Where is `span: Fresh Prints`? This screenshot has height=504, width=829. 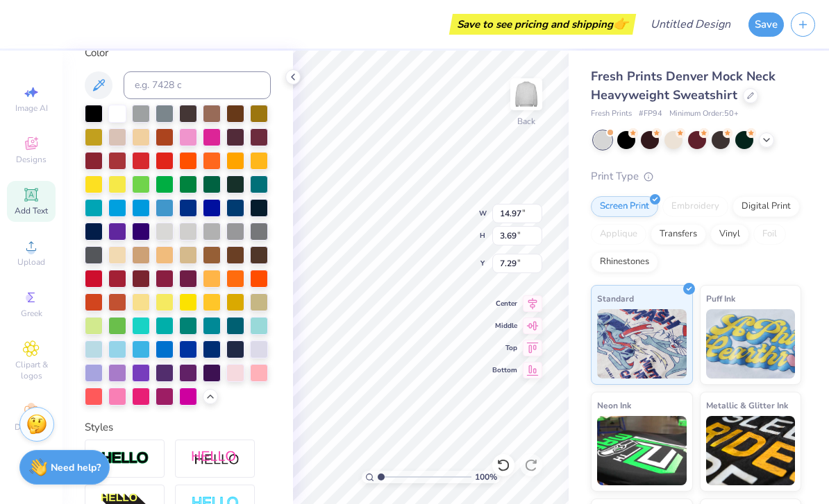
span: Fresh Prints is located at coordinates (611, 114).